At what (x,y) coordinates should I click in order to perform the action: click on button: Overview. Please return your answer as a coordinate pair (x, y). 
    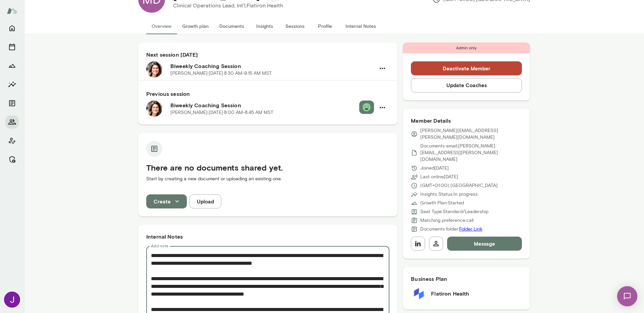
    Looking at the image, I should click on (161, 26).